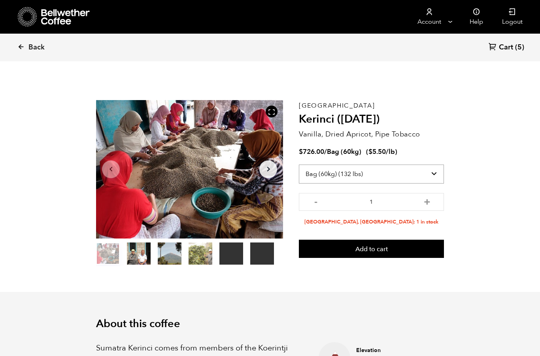  What do you see at coordinates (506, 47) in the screenshot?
I see `a: Cart (5)` at bounding box center [506, 47].